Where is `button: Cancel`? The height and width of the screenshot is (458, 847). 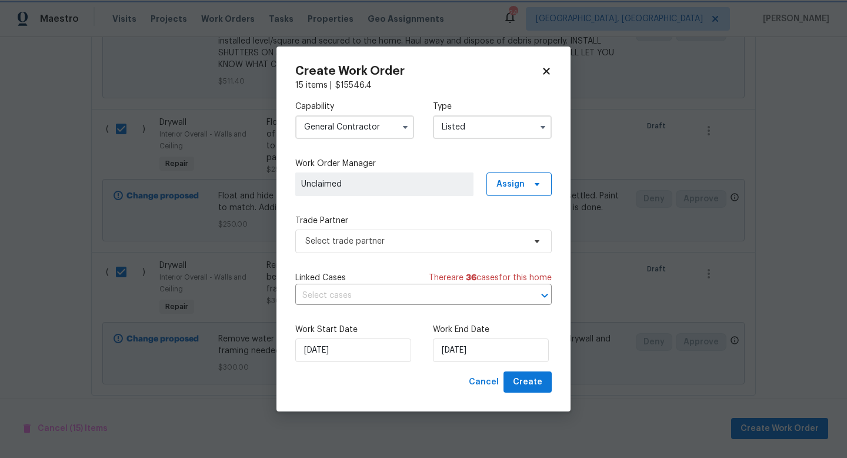 button: Cancel is located at coordinates (484, 382).